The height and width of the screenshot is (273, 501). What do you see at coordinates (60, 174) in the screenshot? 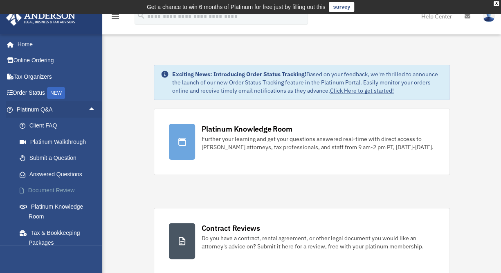
I see `a: Answered Questions` at bounding box center [60, 174].